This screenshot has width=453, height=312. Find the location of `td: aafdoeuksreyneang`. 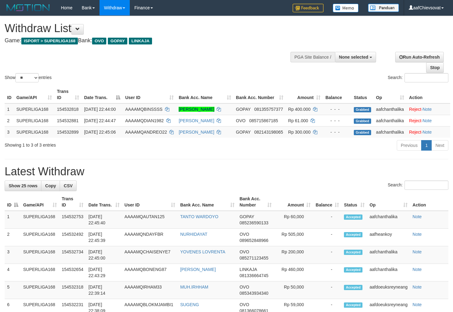

td: aafdoeuksreyneang is located at coordinates (388, 290).